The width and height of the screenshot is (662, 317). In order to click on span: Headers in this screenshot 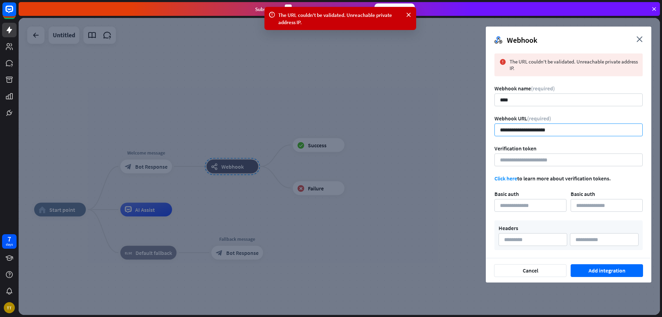, I will do `click(508, 228)`.